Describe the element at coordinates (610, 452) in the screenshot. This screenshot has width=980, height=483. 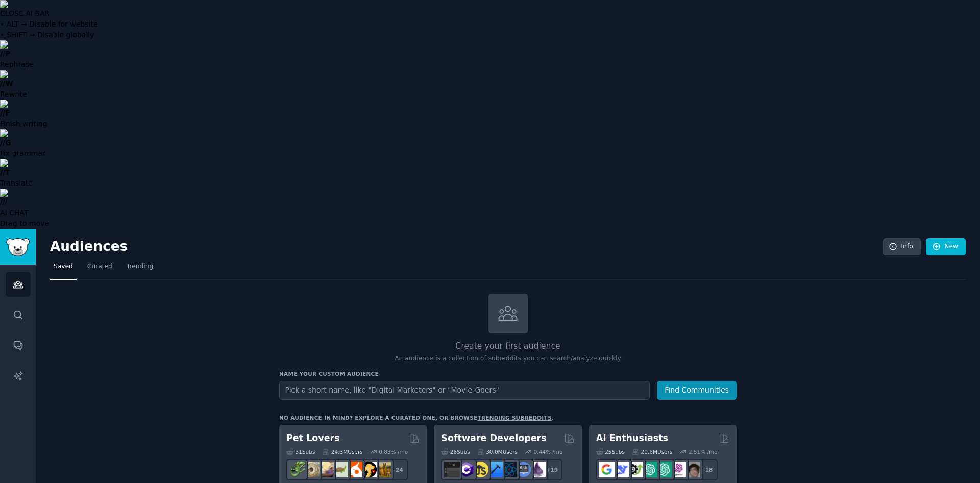
I see `div: 25 Sub s` at that location.